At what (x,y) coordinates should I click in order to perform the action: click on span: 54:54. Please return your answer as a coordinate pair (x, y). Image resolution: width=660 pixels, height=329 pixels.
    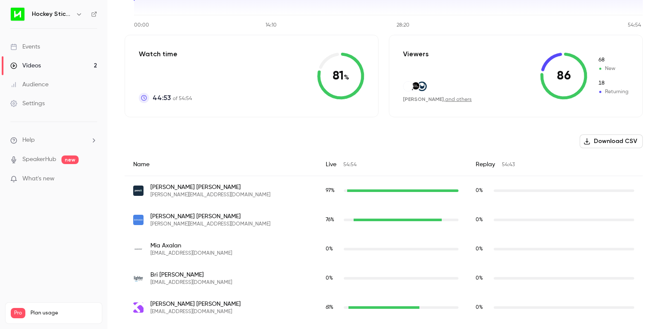
    Looking at the image, I should click on (350, 165).